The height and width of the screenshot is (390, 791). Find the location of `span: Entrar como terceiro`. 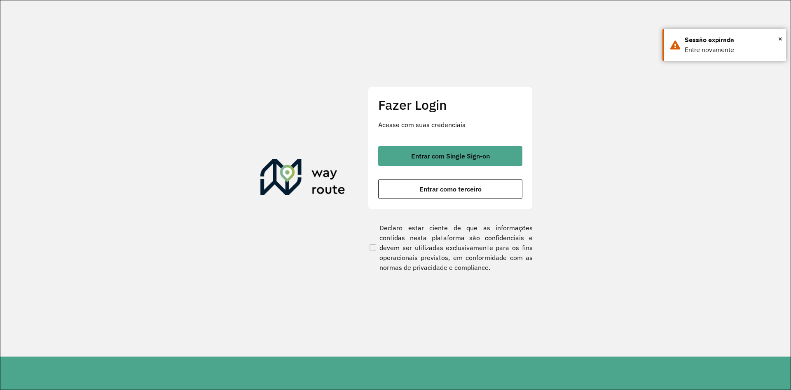

span: Entrar como terceiro is located at coordinates (451, 189).